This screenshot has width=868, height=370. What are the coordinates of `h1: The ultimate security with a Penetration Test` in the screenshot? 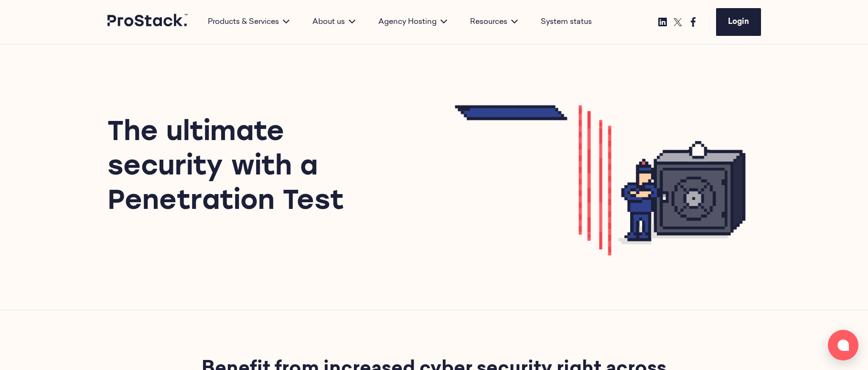 It's located at (232, 168).